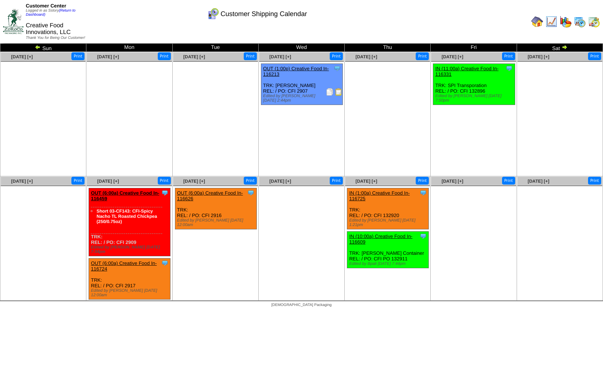 The height and width of the screenshot is (365, 603). Describe the element at coordinates (13, 21) in the screenshot. I see `img: ZoRoCo_Logo(Green%26Foil)%20jpg.webp` at that location.